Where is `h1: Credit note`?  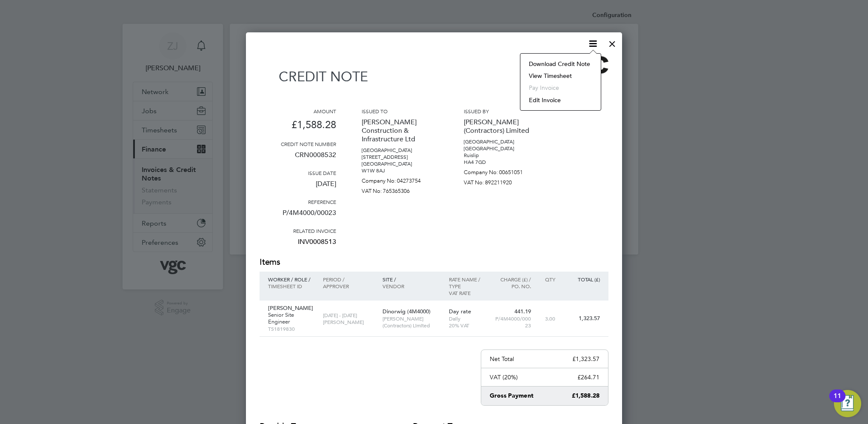
h1: Credit note is located at coordinates (313, 76).